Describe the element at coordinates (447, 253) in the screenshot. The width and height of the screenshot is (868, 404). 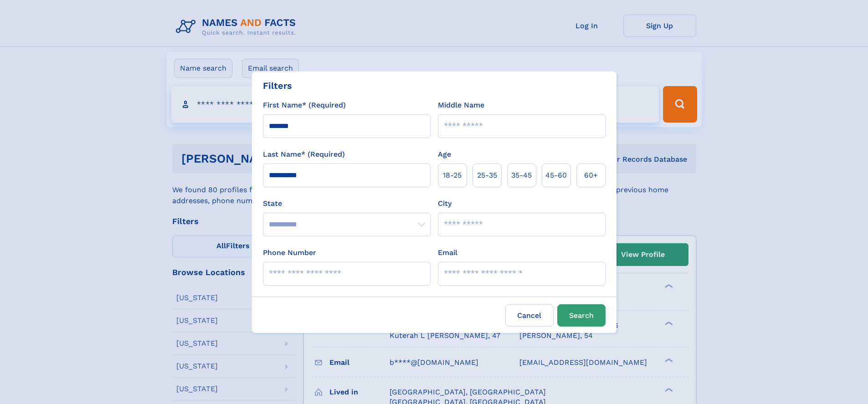
I see `label: Email` at that location.